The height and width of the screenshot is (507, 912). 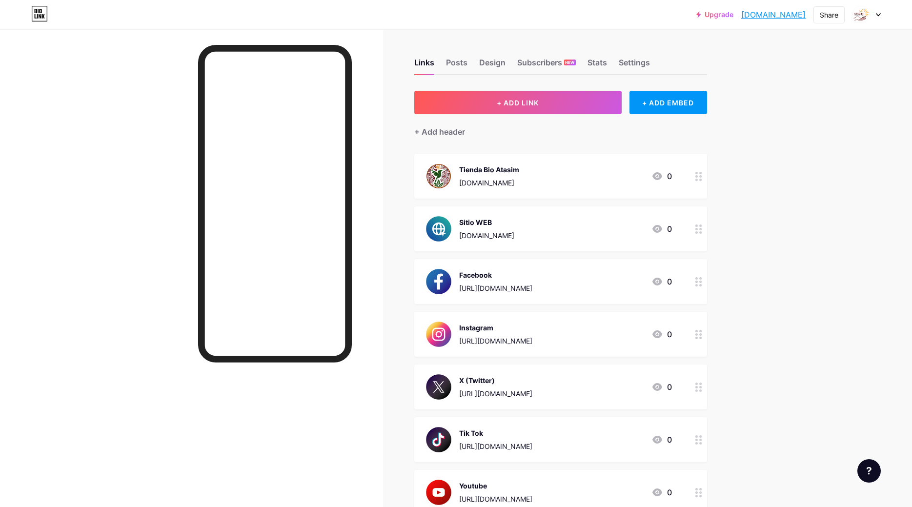 What do you see at coordinates (547, 65) in the screenshot?
I see `div: Subscribers` at bounding box center [547, 65].